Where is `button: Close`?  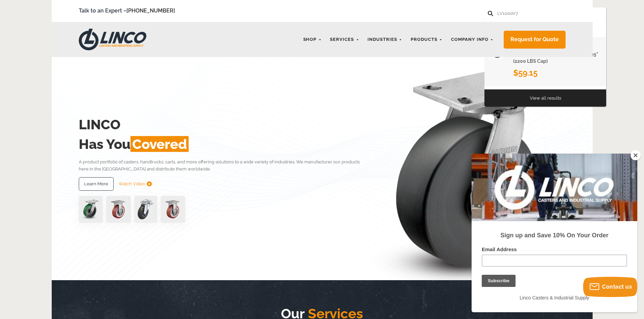 button: Close is located at coordinates (636, 155).